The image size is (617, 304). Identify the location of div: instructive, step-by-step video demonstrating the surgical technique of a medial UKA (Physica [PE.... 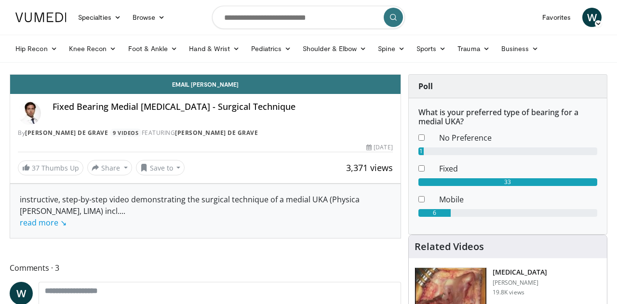
(205, 211).